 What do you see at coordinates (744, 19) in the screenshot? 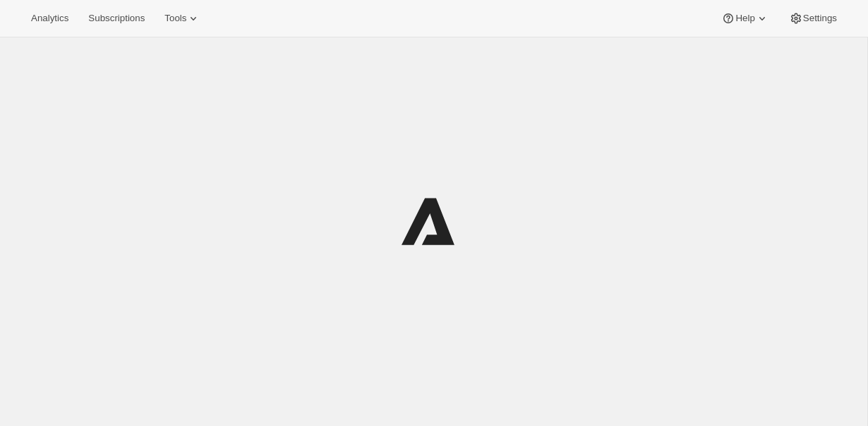
I see `span: Help` at bounding box center [744, 19].